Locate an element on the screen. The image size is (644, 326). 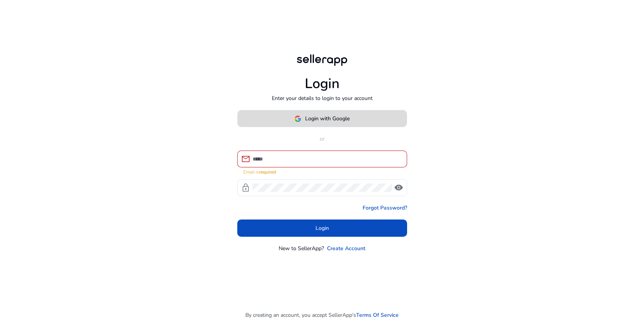
button: Login is located at coordinates (322, 228).